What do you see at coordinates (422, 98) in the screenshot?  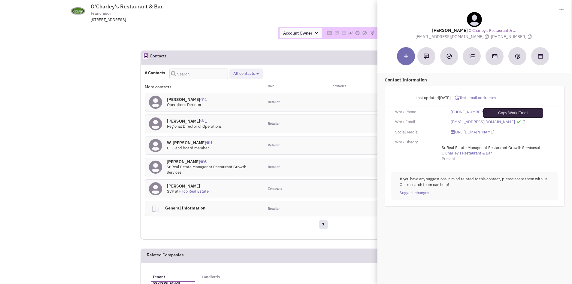 I see `div: Last updated` at bounding box center [422, 98].